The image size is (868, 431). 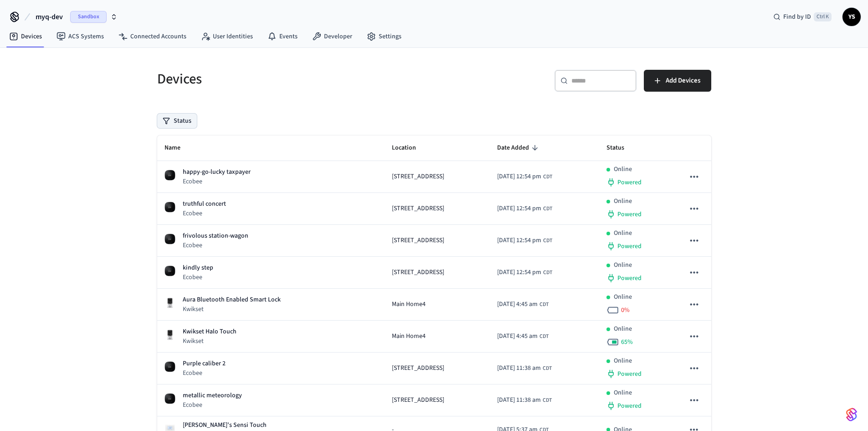 I want to click on a: Developer, so click(x=332, y=37).